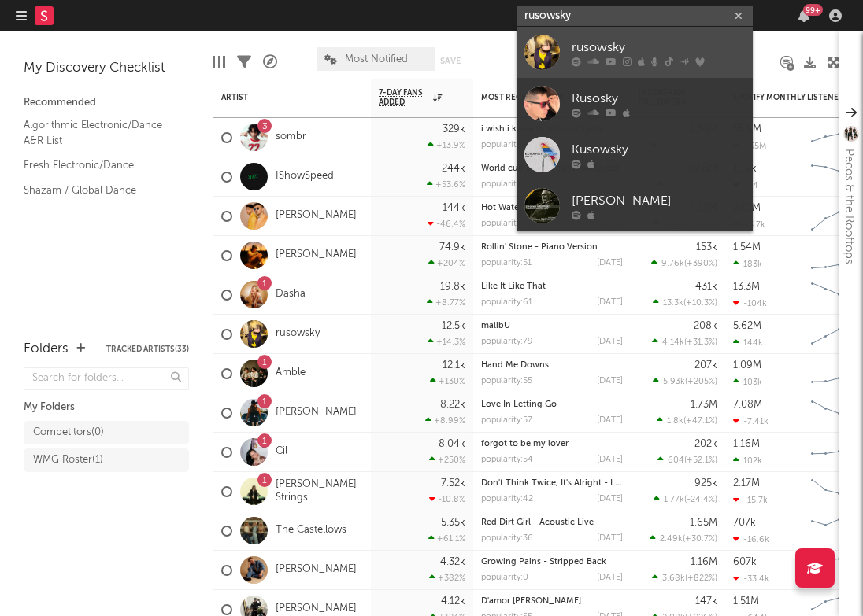  What do you see at coordinates (747, 382) in the screenshot?
I see `div: 103k` at bounding box center [747, 382].